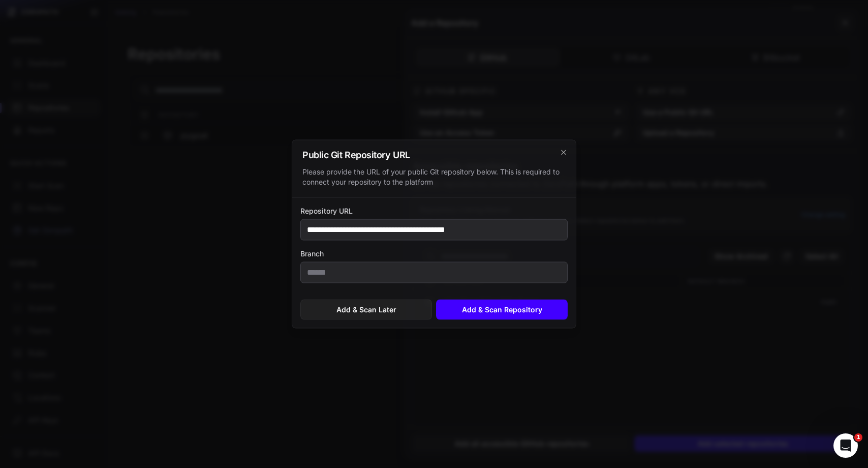  What do you see at coordinates (434, 254) in the screenshot?
I see `label: Branch` at bounding box center [434, 254].